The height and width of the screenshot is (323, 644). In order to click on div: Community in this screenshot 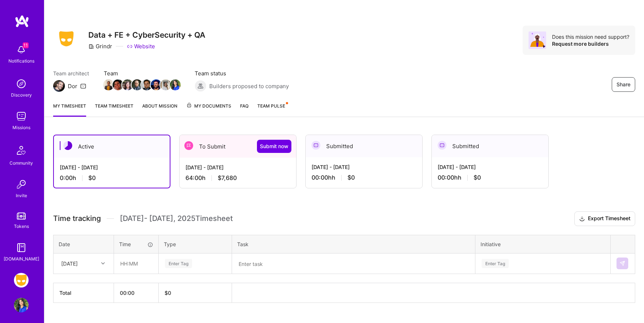, I will do `click(21, 163)`.